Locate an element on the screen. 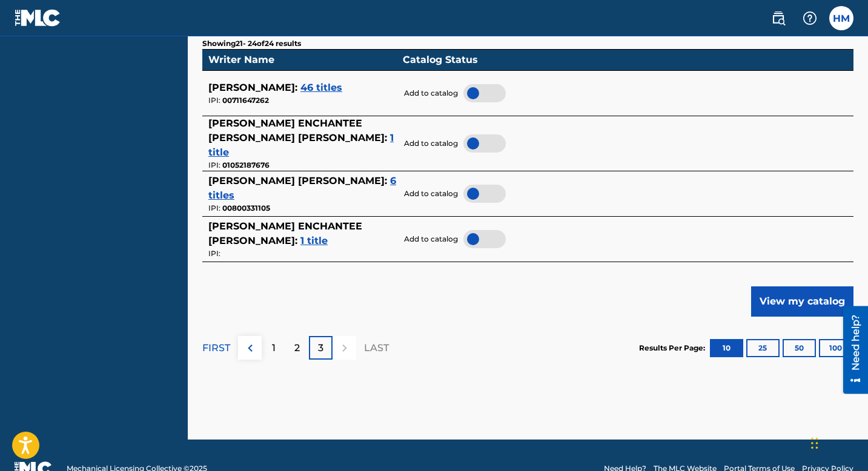  p: 2 is located at coordinates (297, 348).